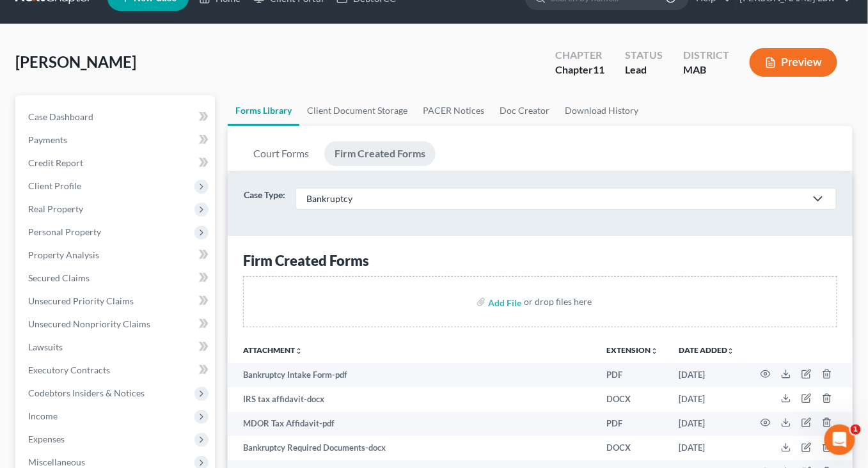 The image size is (868, 468). Describe the element at coordinates (46, 346) in the screenshot. I see `span: Lawsuits` at that location.